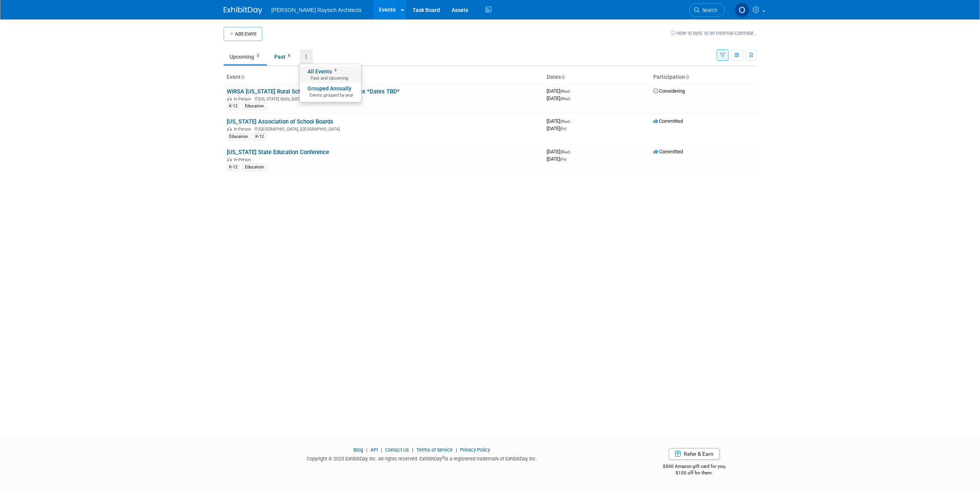  Describe the element at coordinates (330, 78) in the screenshot. I see `span: Past and Upcoming` at that location.